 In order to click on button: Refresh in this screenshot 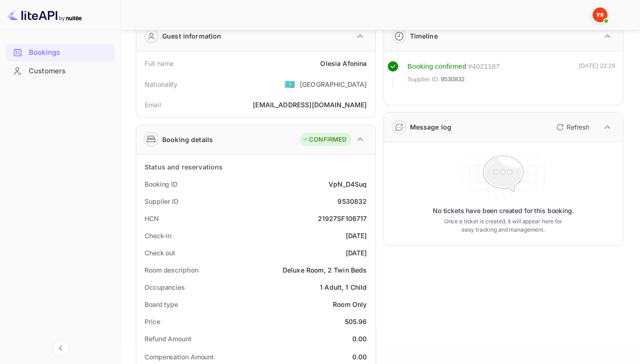, I will do `click(572, 127)`.